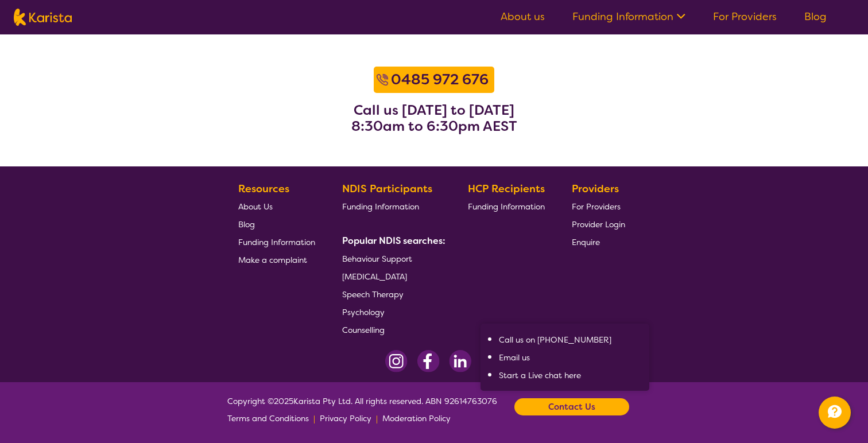 This screenshot has height=443, width=868. What do you see at coordinates (373, 294) in the screenshot?
I see `span: Speech Therapy` at bounding box center [373, 294].